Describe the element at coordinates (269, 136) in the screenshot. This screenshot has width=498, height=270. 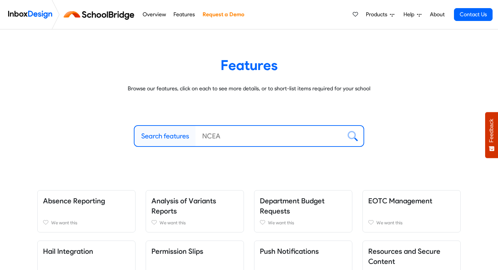
I see `input: NCEA` at that location.